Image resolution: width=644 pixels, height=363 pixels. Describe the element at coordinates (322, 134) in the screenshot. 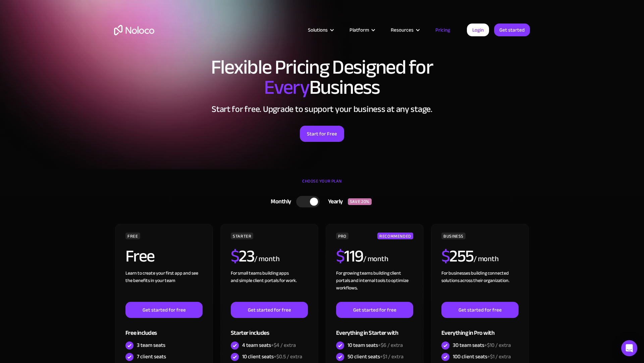

I see `a: Start for Free` at that location.